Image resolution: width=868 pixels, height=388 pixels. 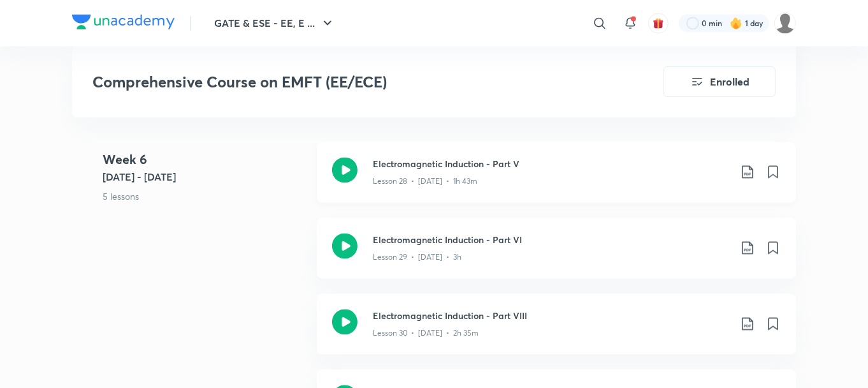 I want to click on button: GATE & ESE - EE, E ..., so click(x=275, y=23).